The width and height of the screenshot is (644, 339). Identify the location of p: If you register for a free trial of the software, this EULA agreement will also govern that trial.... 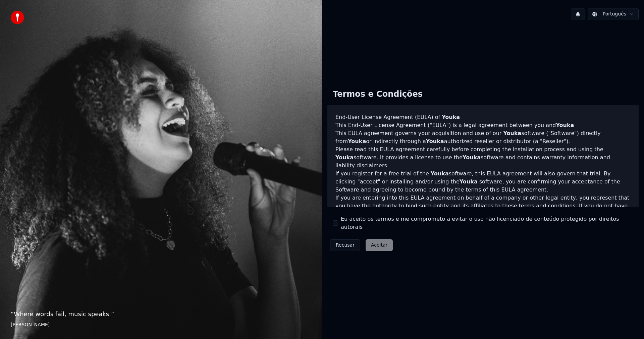
(483, 182).